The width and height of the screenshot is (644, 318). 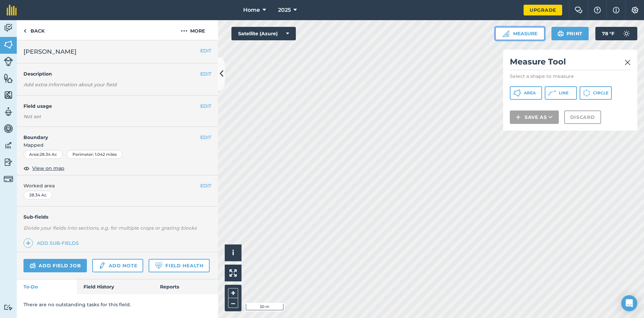 I want to click on a: To-Do, so click(x=47, y=287).